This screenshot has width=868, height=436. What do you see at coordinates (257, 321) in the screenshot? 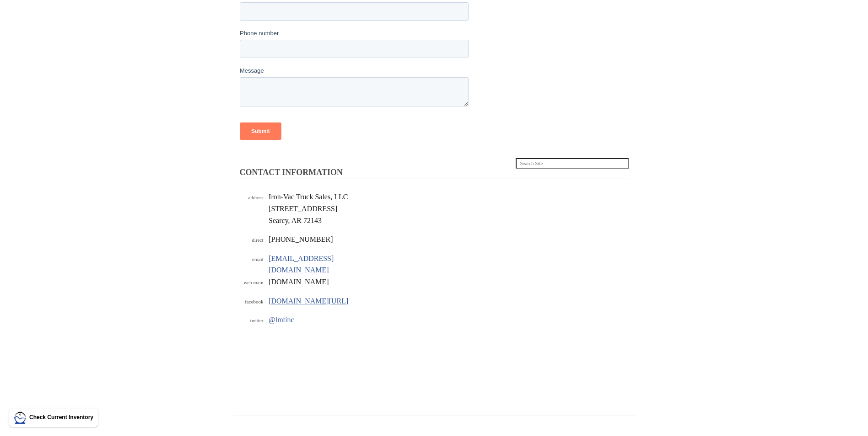
I see `span: twitter` at bounding box center [257, 321].